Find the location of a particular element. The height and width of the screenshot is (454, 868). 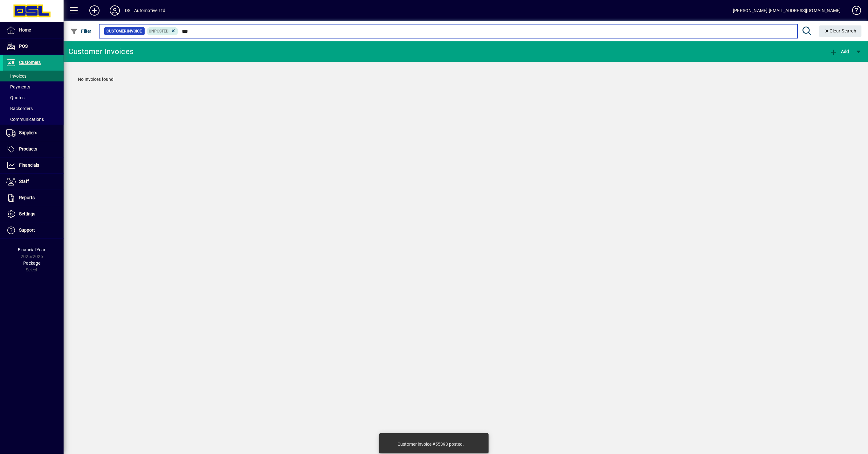

span: Products is located at coordinates (28, 149).